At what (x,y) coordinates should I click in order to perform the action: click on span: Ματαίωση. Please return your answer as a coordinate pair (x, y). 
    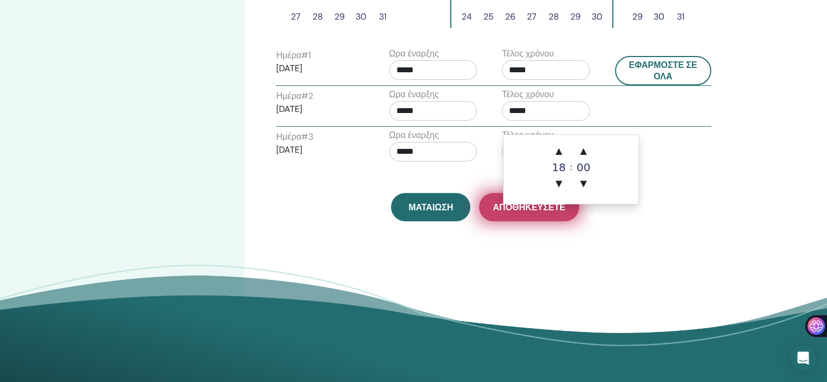
    Looking at the image, I should click on (430, 207).